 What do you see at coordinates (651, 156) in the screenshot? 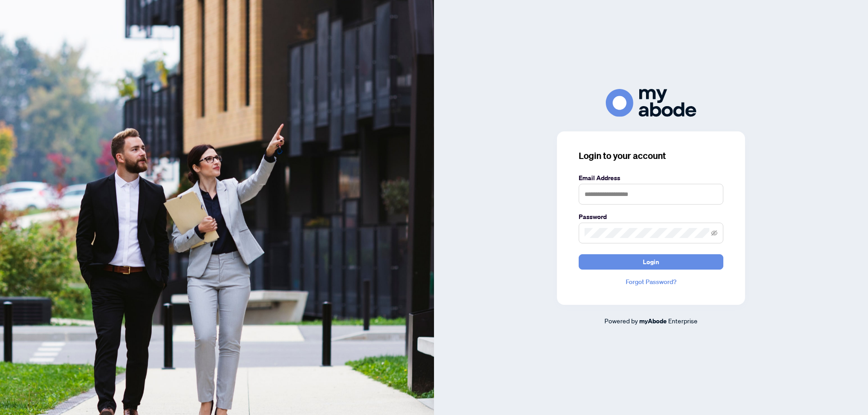
I see `h3: Login to your account` at bounding box center [651, 156].